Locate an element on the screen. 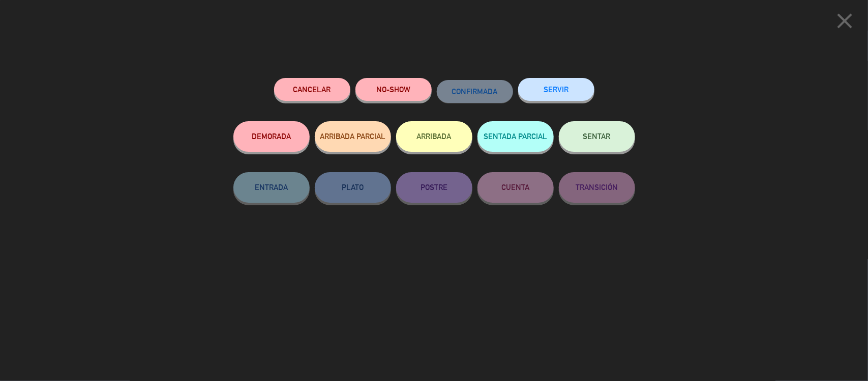  button: close is located at coordinates (845, 23).